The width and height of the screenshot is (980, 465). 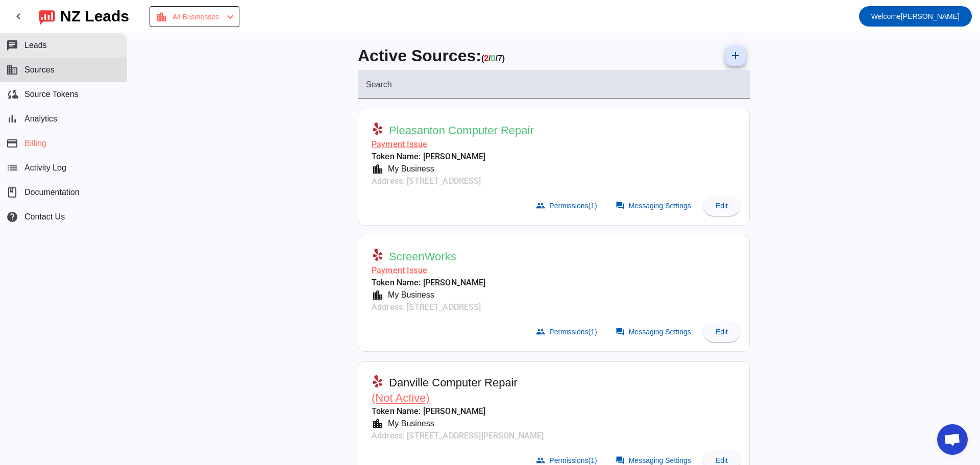 I want to click on span: Leads, so click(x=35, y=45).